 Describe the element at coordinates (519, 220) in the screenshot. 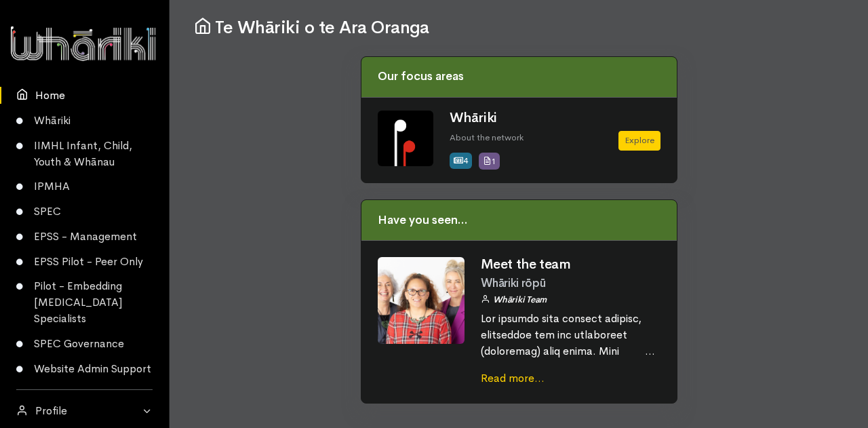

I see `div: Have you seen...` at that location.